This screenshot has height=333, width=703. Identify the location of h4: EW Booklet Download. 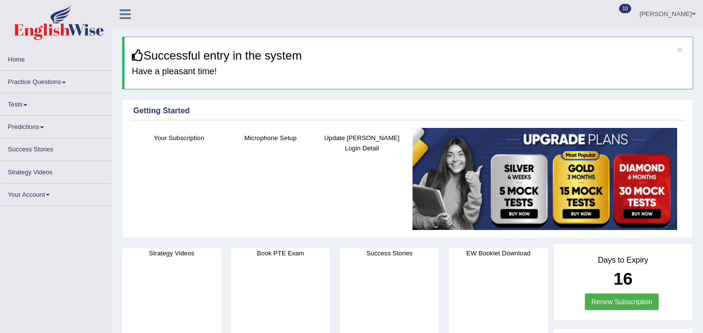
(498, 253).